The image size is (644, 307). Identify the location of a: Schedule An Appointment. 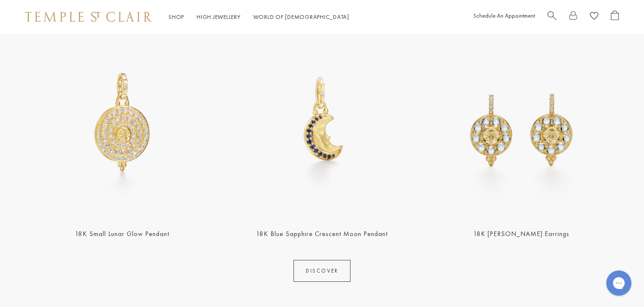
(504, 15).